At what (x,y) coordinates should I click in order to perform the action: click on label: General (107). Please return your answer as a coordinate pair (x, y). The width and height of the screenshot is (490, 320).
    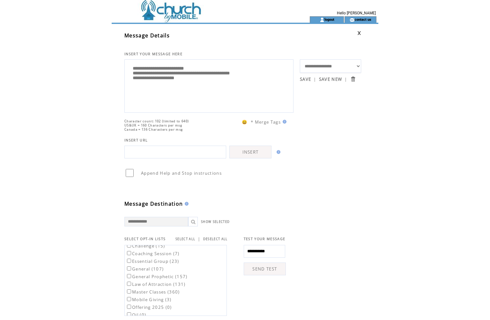
    Looking at the image, I should click on (145, 269).